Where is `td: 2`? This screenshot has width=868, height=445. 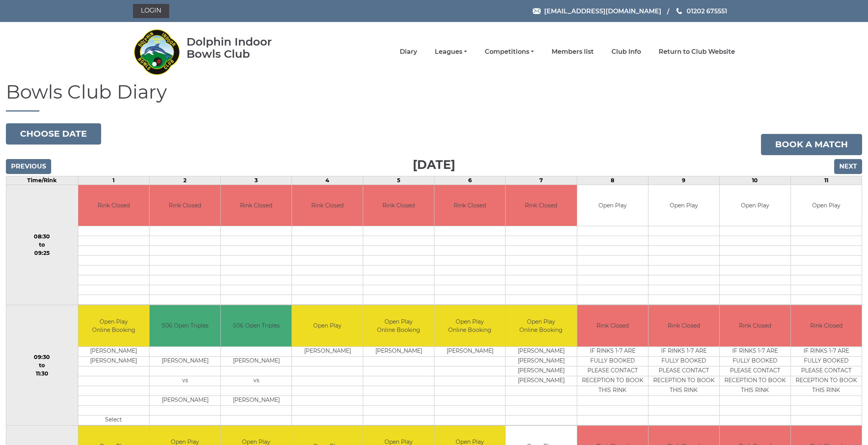
td: 2 is located at coordinates (184, 181).